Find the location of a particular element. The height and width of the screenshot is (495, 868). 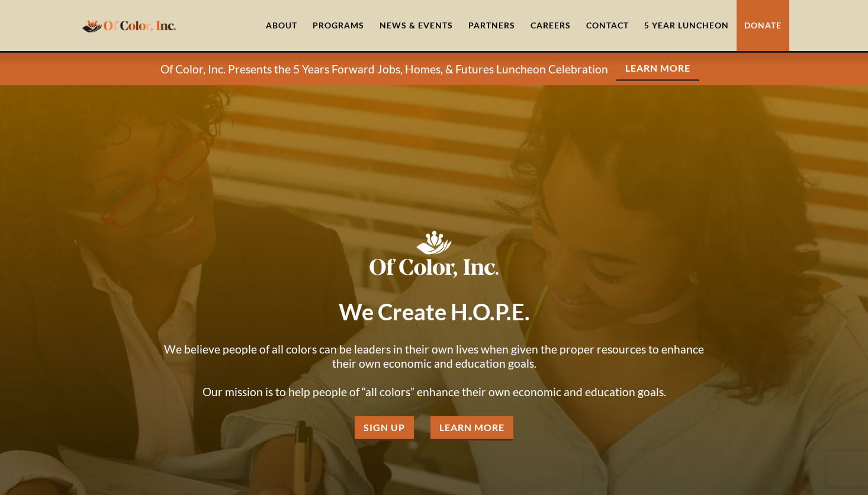

a: home is located at coordinates (129, 25).